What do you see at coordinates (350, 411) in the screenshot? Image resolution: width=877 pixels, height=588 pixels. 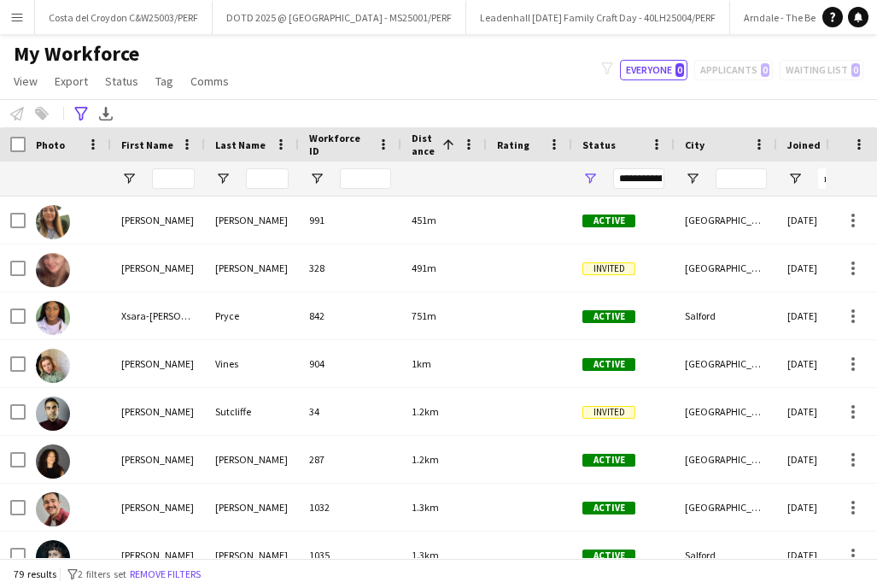 I see `div: 34` at bounding box center [350, 411].